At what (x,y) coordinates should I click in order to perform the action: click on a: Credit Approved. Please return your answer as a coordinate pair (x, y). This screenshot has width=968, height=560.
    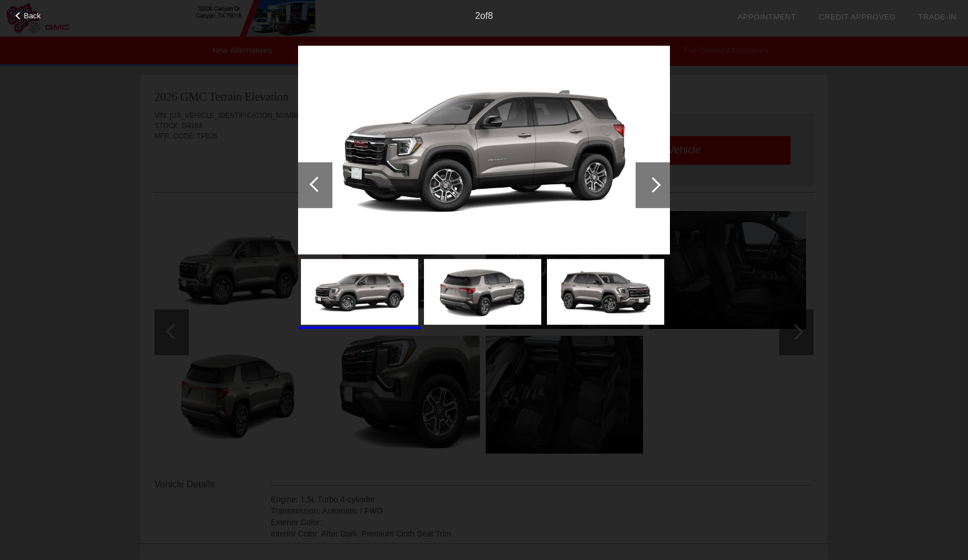
    Looking at the image, I should click on (857, 16).